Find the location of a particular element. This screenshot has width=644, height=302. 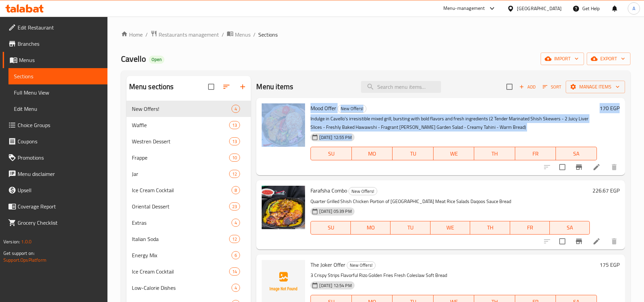

button: WE is located at coordinates (454, 154).